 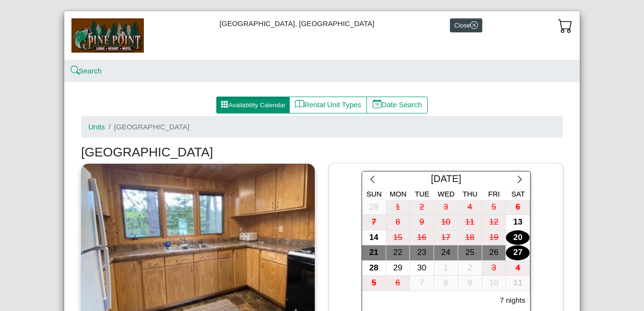 What do you see at coordinates (398, 223) in the screenshot?
I see `button: 8` at bounding box center [398, 223].